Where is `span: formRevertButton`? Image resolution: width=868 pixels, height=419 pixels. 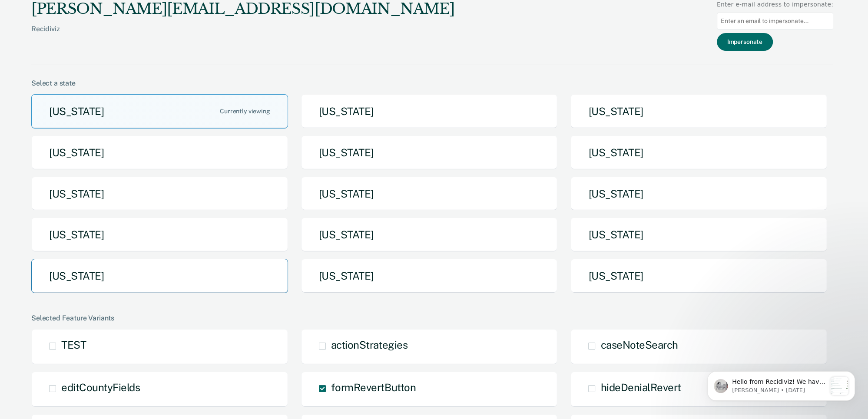
span: formRevertButton is located at coordinates (373, 387).